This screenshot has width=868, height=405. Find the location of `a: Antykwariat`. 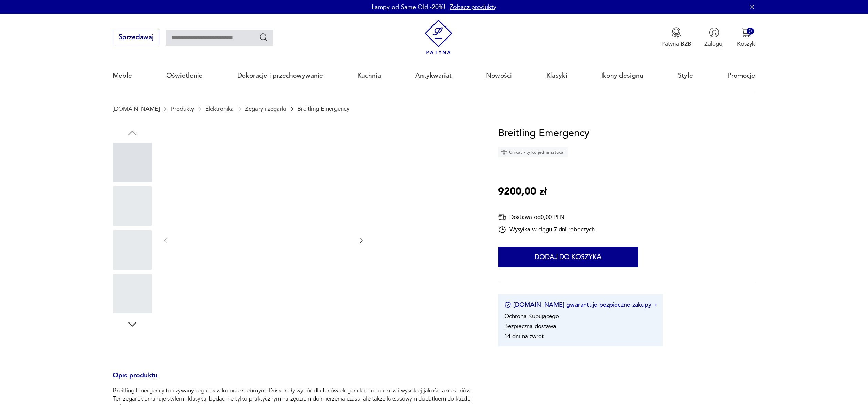

a: Antykwariat is located at coordinates (433, 76).